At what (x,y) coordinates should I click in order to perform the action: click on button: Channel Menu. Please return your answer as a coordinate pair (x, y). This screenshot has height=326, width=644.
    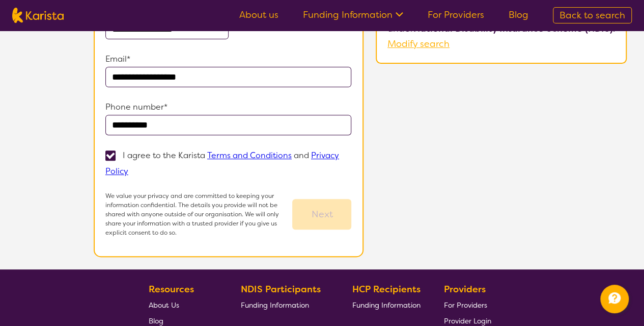
    Looking at the image, I should click on (615, 299).